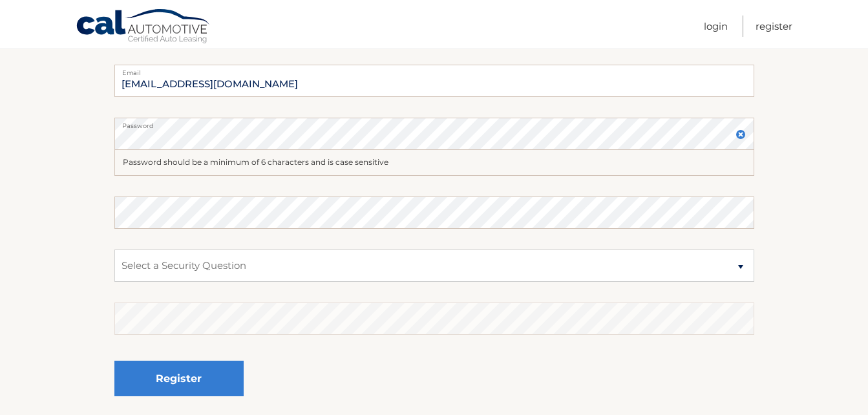 The height and width of the screenshot is (415, 868). I want to click on a: Register, so click(773, 25).